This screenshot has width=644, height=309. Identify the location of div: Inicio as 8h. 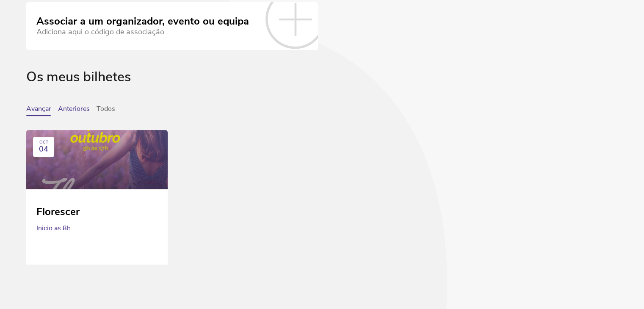
(97, 228).